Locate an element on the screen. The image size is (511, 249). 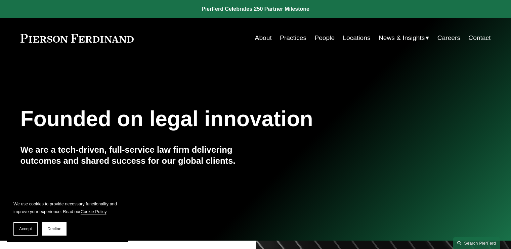
a: Practices is located at coordinates (293, 38).